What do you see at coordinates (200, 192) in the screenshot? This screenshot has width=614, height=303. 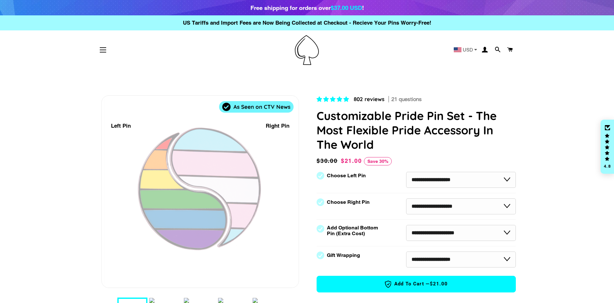 I see `div: 1 / 7` at bounding box center [200, 192].